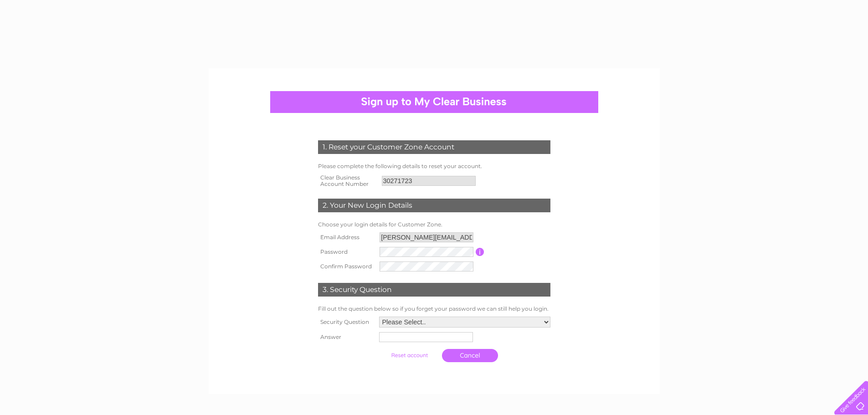 The width and height of the screenshot is (868, 415). I want to click on td: Choose your login details for Customer Zone., so click(434, 225).